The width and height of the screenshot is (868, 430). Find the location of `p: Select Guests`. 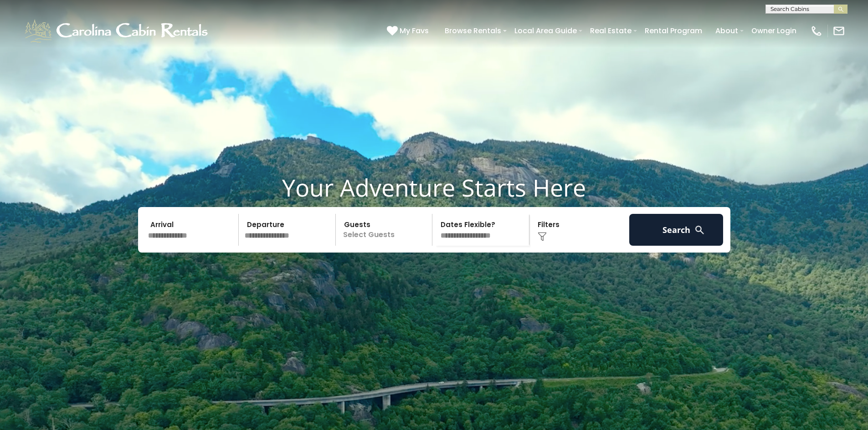

p: Select Guests is located at coordinates (386, 230).